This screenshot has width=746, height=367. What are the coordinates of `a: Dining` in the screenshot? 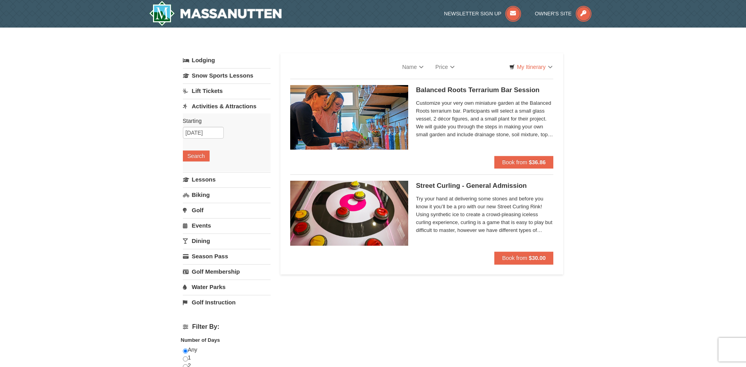 It's located at (227, 240).